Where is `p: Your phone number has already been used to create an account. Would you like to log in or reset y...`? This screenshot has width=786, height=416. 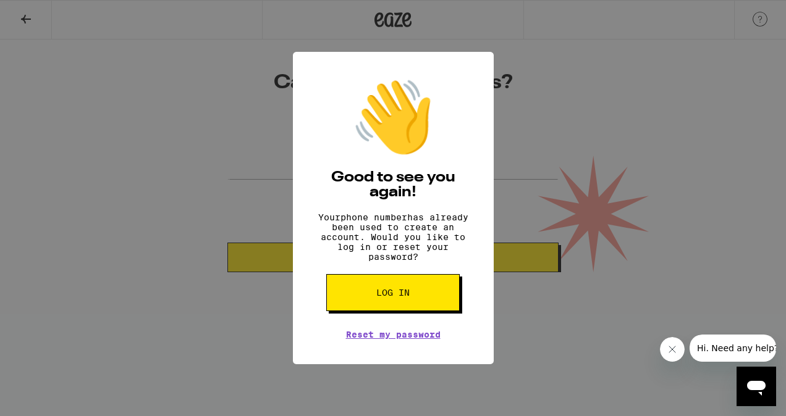 p: Your phone number has already been used to create an account. Would you like to log in or reset y... is located at coordinates (393, 237).